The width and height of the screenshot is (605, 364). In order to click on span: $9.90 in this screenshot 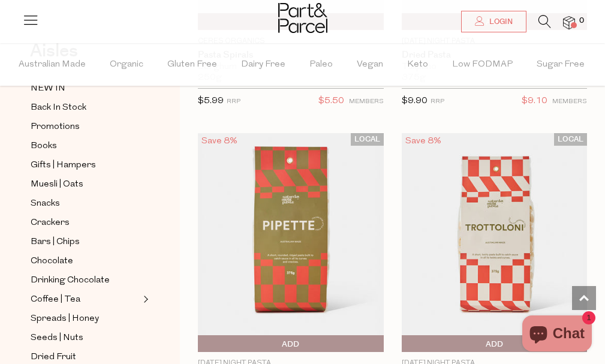, I will do `click(415, 101)`.